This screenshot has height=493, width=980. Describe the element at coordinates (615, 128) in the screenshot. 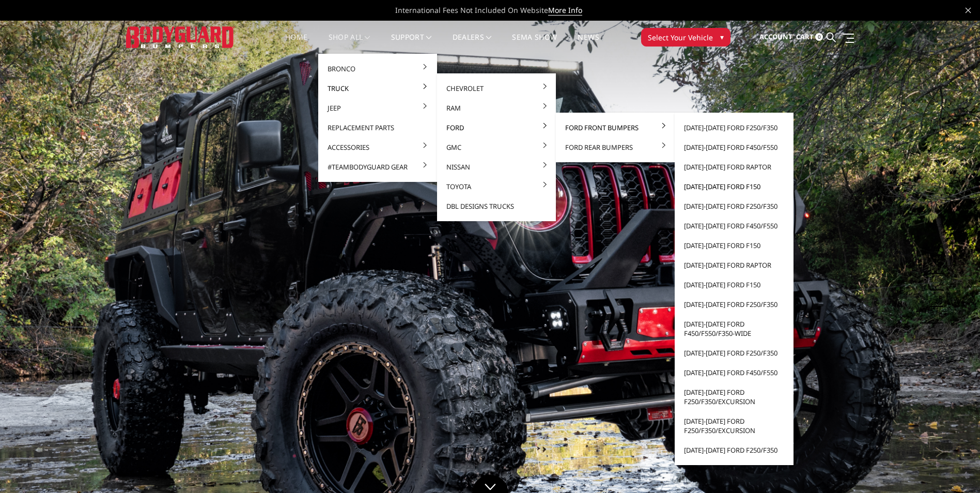

I see `a: Ford Front Bumpers` at that location.